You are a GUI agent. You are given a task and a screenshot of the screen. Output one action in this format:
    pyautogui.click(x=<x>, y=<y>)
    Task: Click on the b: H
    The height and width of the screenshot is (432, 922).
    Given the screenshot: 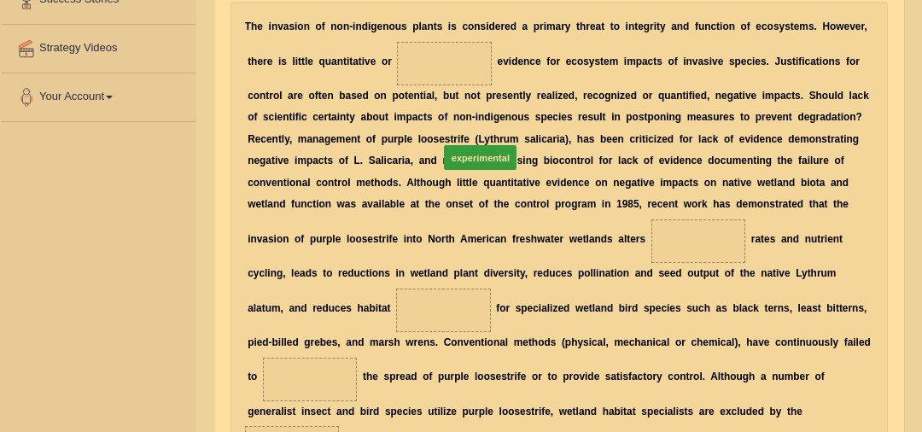 What is the action you would take?
    pyautogui.click(x=825, y=26)
    